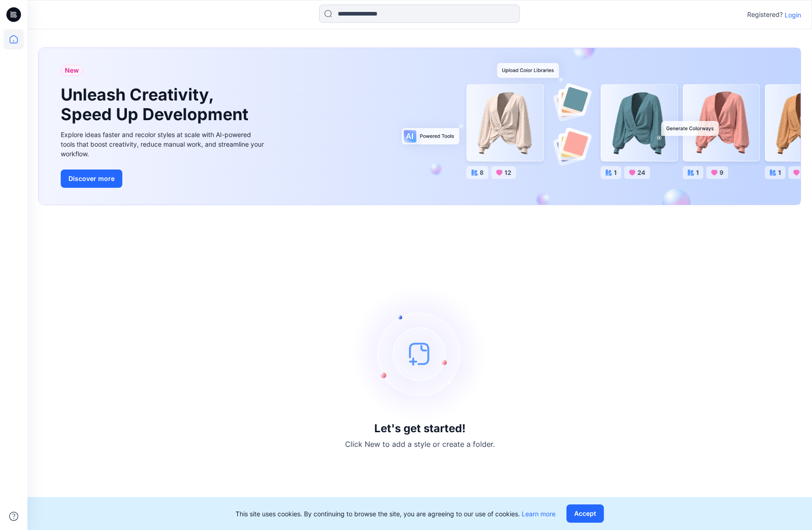 The width and height of the screenshot is (812, 530). Describe the element at coordinates (72, 70) in the screenshot. I see `span: New` at that location.